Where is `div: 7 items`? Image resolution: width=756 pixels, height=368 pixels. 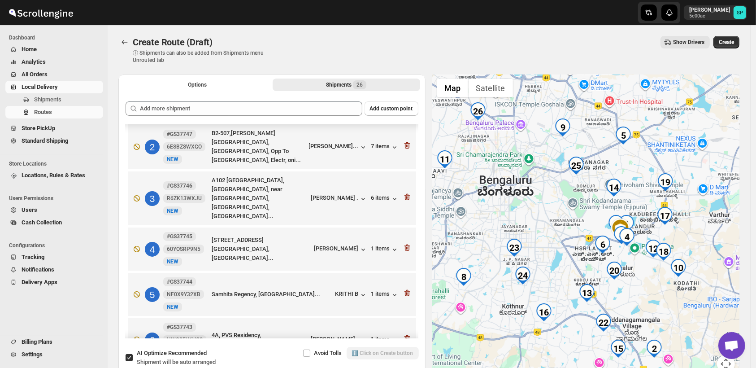
div: 7 items is located at coordinates (385, 147).